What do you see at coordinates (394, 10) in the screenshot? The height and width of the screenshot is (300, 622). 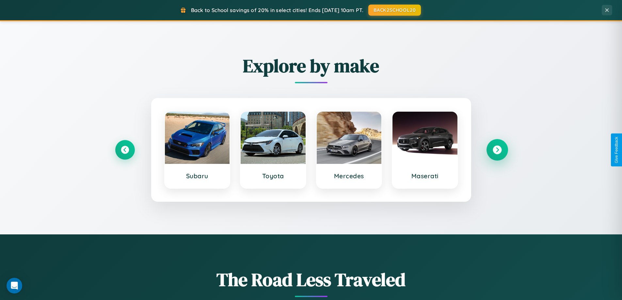 I see `button: BACK2SCHOOL20` at bounding box center [394, 10].